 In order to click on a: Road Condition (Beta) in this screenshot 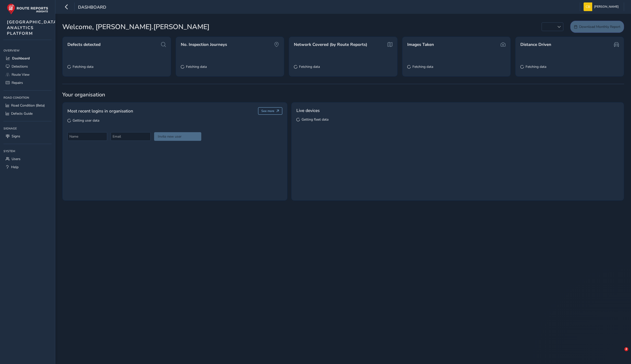, I will do `click(28, 105)`.